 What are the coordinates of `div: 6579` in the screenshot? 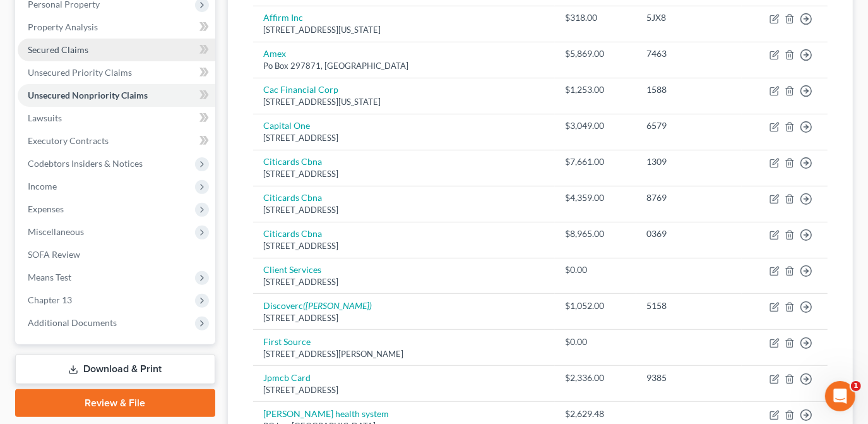 It's located at (689, 126).